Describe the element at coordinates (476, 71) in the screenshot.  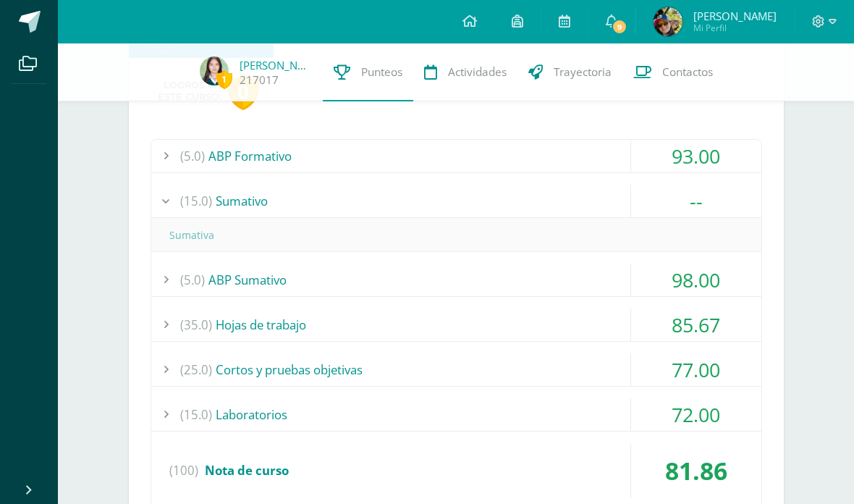
I see `span: Actividades` at that location.